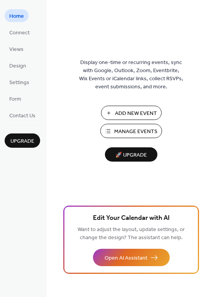 This screenshot has height=297, width=216. Describe the element at coordinates (131, 234) in the screenshot. I see `span: Want to adjust the layout, update settings, or change the design? The assistant can help.` at that location.